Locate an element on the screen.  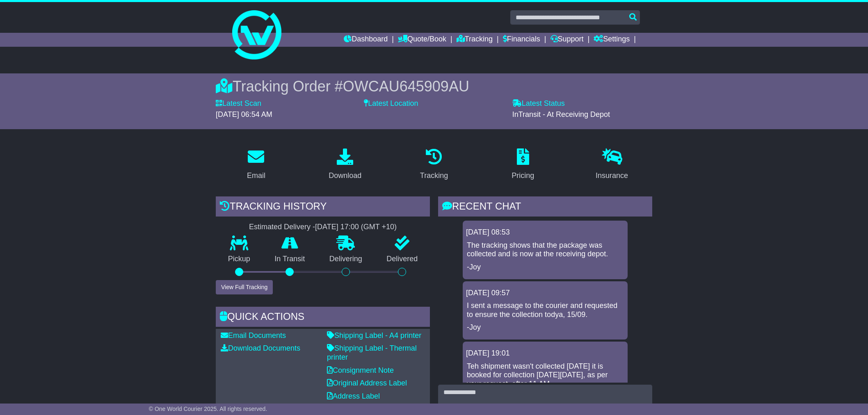
div: Tracking history is located at coordinates (323, 208).